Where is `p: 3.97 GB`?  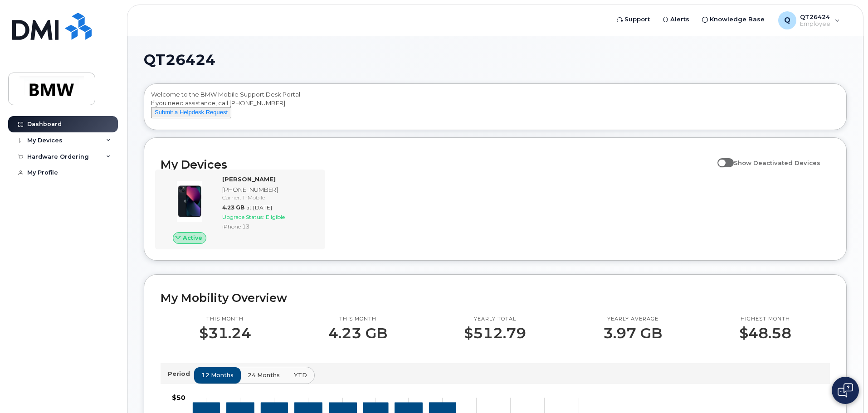
p: 3.97 GB is located at coordinates (633, 333).